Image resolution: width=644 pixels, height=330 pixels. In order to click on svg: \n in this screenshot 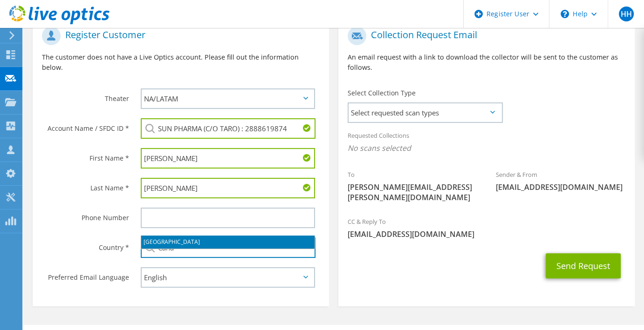, I will do `click(565, 14)`.